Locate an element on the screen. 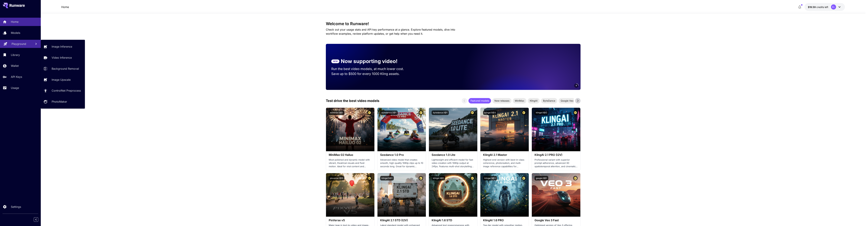 The height and width of the screenshot is (226, 868). button: klingai:5@2 is located at coordinates (541, 113).